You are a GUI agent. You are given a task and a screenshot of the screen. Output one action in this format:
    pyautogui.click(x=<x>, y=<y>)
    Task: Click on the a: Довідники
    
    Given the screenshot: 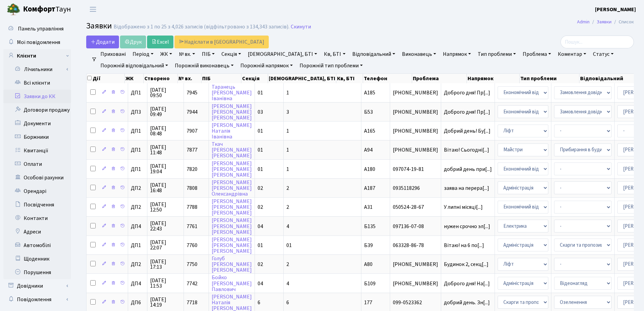 What is the action you would take?
    pyautogui.click(x=38, y=286)
    